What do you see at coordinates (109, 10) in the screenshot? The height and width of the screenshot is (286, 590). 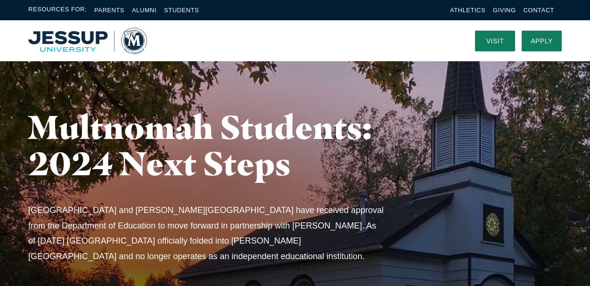 I see `a: Parents` at bounding box center [109, 10].